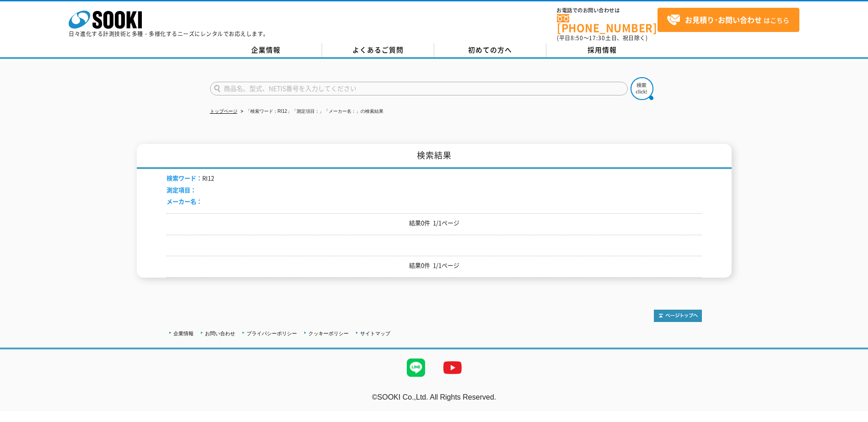 This screenshot has width=868, height=422. I want to click on span: 初めての方へ, so click(490, 50).